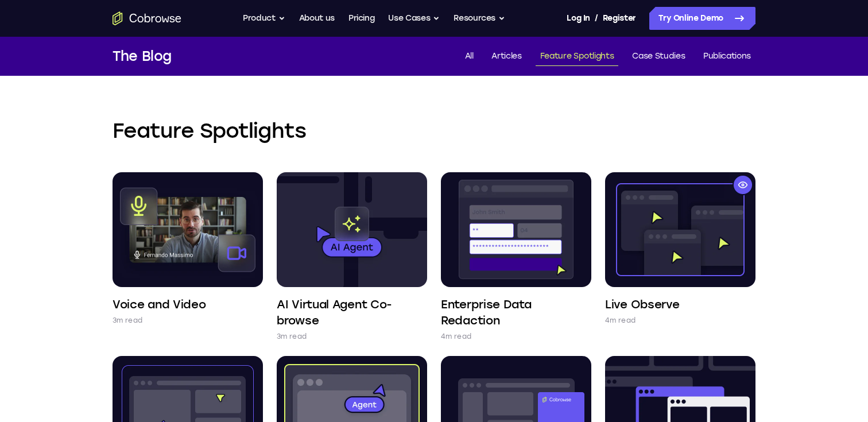 This screenshot has width=868, height=422. What do you see at coordinates (362, 18) in the screenshot?
I see `a: Pricing` at bounding box center [362, 18].